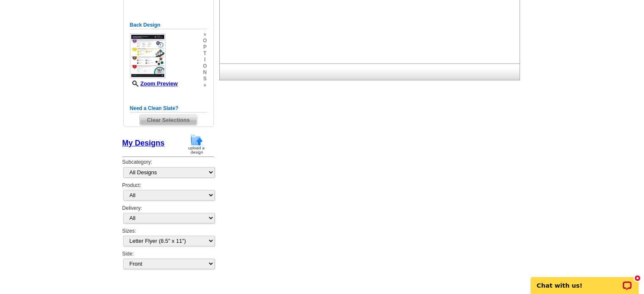  What do you see at coordinates (54, 18) in the screenshot?
I see `p: Chat with us!` at bounding box center [54, 18].